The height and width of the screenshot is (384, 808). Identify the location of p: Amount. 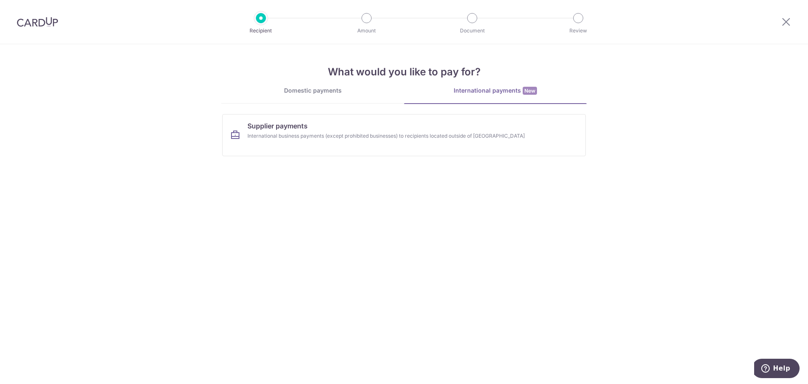
(366, 31).